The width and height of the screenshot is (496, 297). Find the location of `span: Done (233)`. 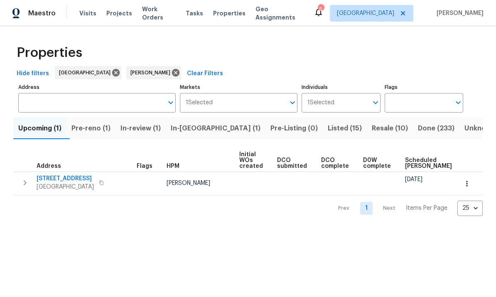

span: Done (233) is located at coordinates (436, 128).